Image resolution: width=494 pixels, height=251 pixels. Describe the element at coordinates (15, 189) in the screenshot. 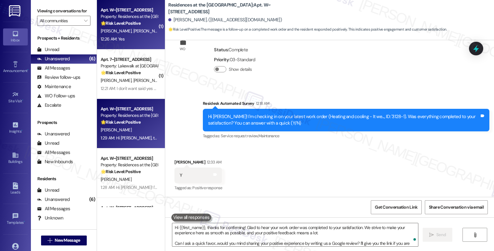

I see `a: Leads` at that location.